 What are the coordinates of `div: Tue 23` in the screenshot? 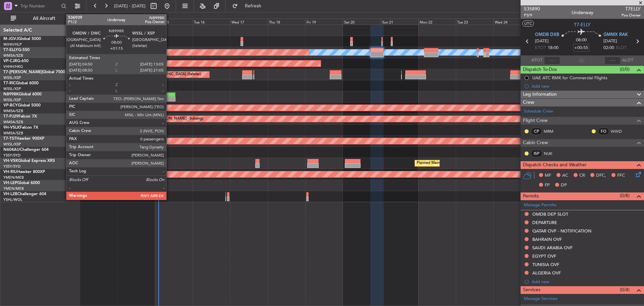 It's located at (475, 22).